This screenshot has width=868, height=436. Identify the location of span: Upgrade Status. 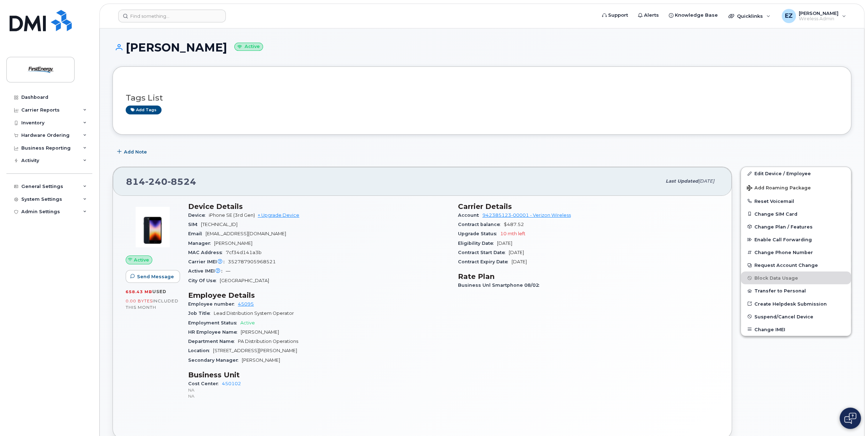
(479, 234).